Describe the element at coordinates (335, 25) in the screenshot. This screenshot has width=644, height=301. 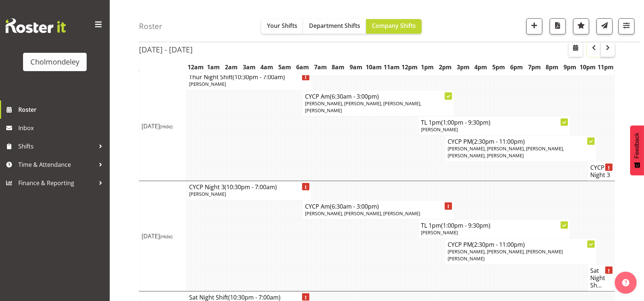
I see `span: Department Shifts` at that location.